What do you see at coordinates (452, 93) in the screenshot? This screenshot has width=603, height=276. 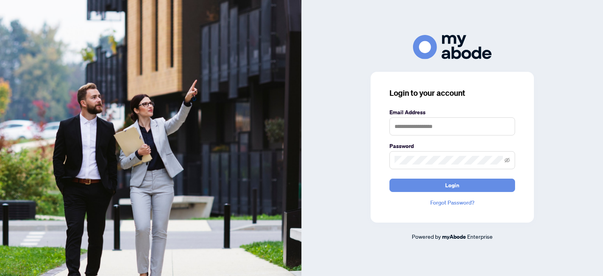 I see `h3: Login to your account` at bounding box center [452, 93].